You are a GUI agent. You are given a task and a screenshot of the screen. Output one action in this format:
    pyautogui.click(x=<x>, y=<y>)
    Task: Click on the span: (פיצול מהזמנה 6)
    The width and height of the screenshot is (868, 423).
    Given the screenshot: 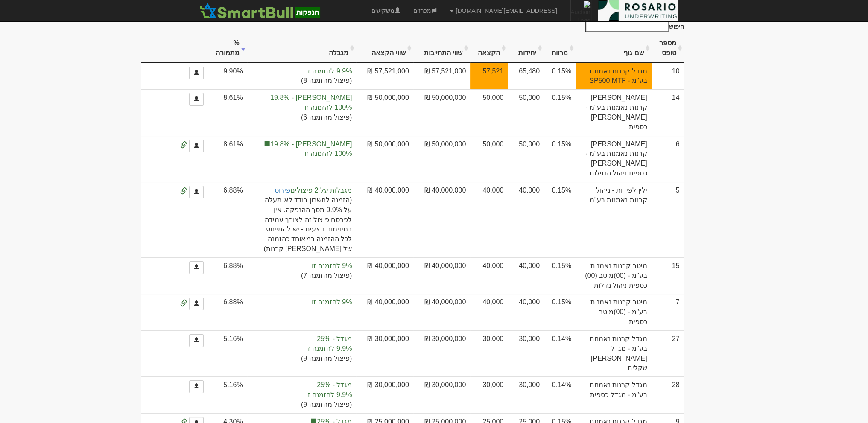 What is the action you would take?
    pyautogui.click(x=302, y=118)
    